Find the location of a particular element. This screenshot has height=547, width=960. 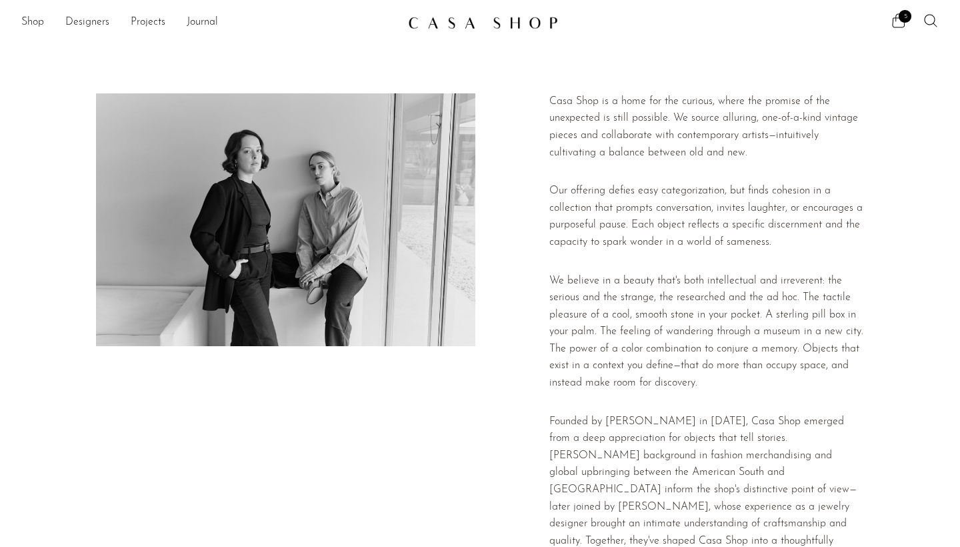

p: Our offering defies easy categorization, but finds cohesion in a collection that prompts conversa... is located at coordinates (707, 217).